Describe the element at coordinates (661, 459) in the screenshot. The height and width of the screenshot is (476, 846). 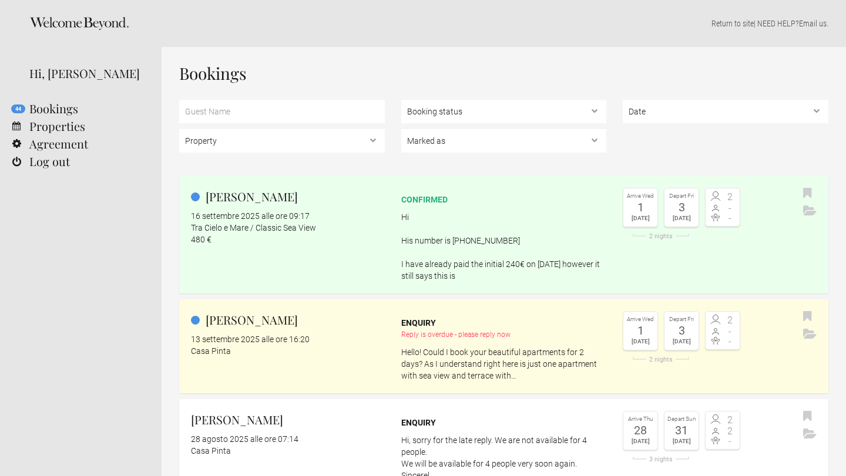
I see `div: 3 nights` at that location.